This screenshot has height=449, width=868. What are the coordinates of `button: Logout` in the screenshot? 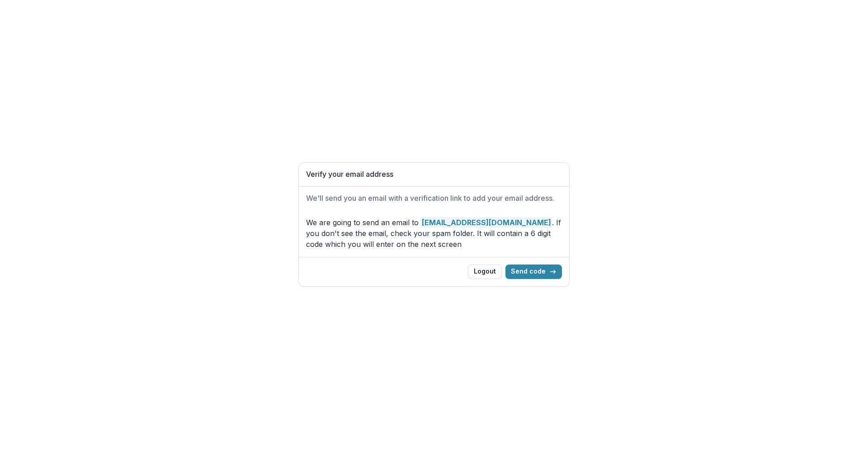 It's located at (485, 271).